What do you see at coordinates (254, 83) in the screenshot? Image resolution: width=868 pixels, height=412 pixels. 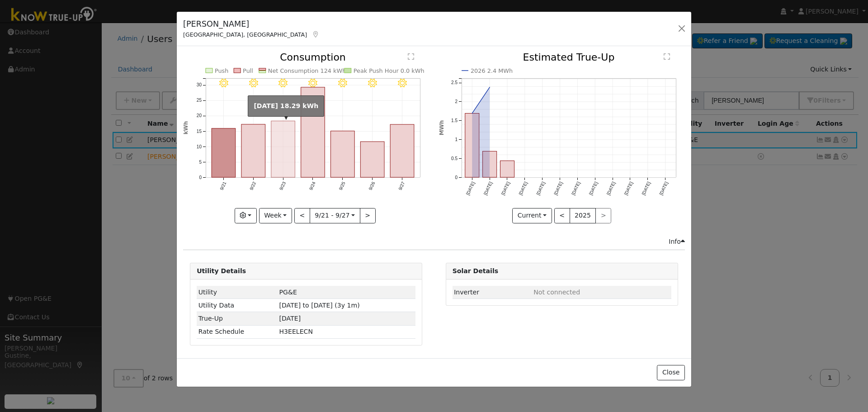 I see `i: 9/22 - Clear` at bounding box center [254, 83].